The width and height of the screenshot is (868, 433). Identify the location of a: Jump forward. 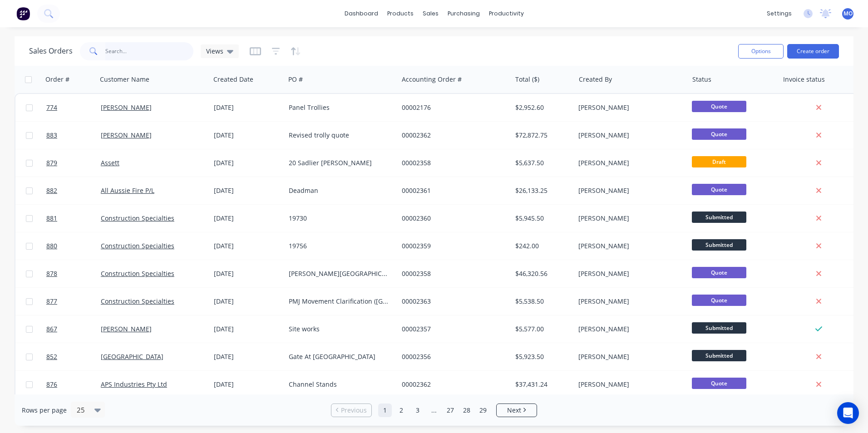
(434, 410).